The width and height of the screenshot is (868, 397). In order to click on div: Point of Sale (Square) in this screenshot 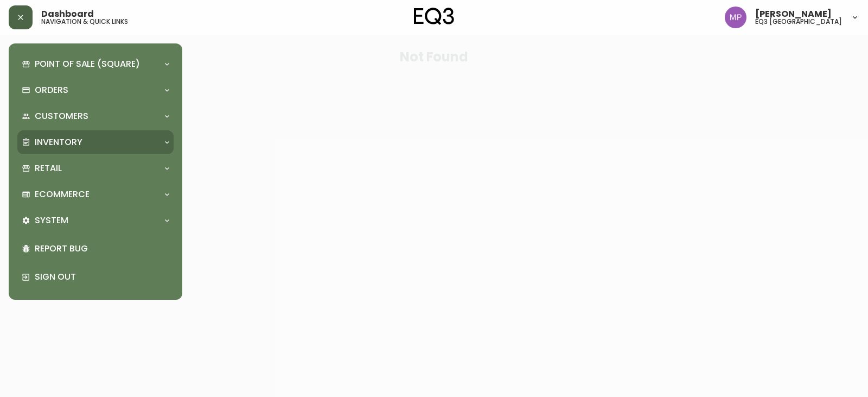, I will do `click(96, 64)`.